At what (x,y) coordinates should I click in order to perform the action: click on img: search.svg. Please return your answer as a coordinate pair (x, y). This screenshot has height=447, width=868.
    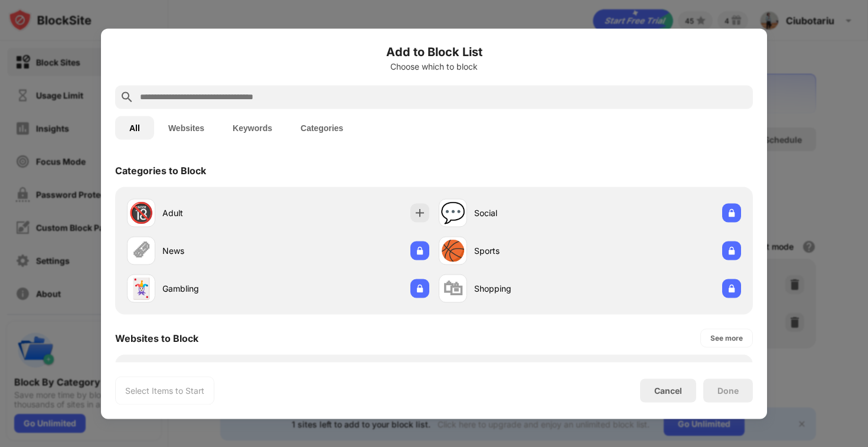
    Looking at the image, I should click on (127, 97).